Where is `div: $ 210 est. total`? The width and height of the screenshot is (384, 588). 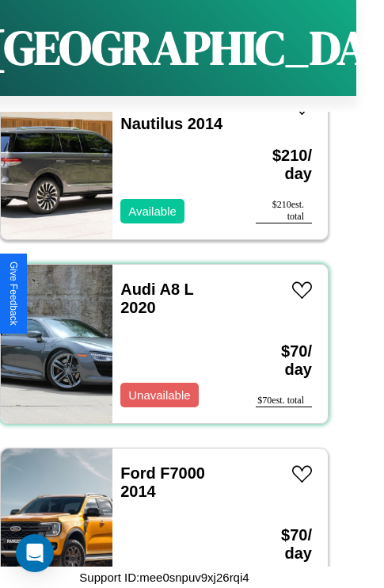
div: $ 210 est. total is located at coordinates (283, 211).